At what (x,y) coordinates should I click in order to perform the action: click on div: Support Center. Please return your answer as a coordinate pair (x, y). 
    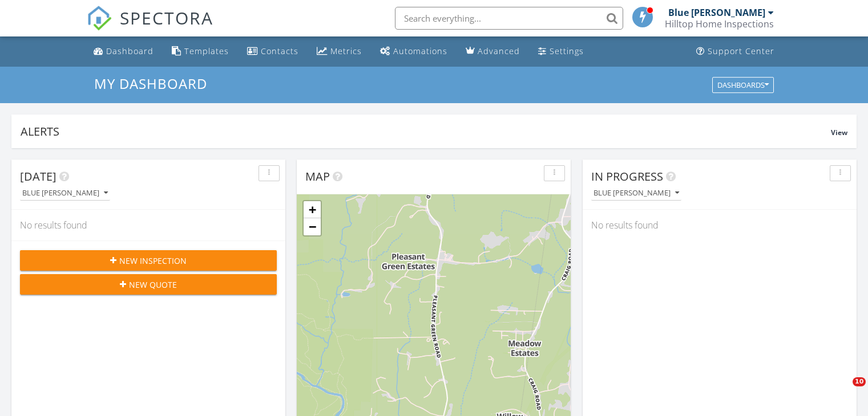
    Looking at the image, I should click on (740, 51).